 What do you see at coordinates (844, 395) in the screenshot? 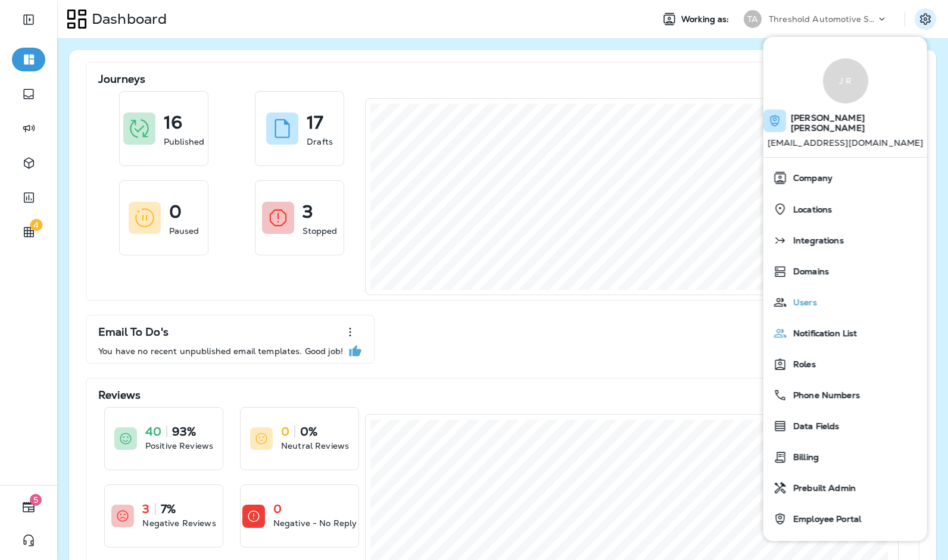
I see `a: Phone Numbers` at bounding box center [844, 395].